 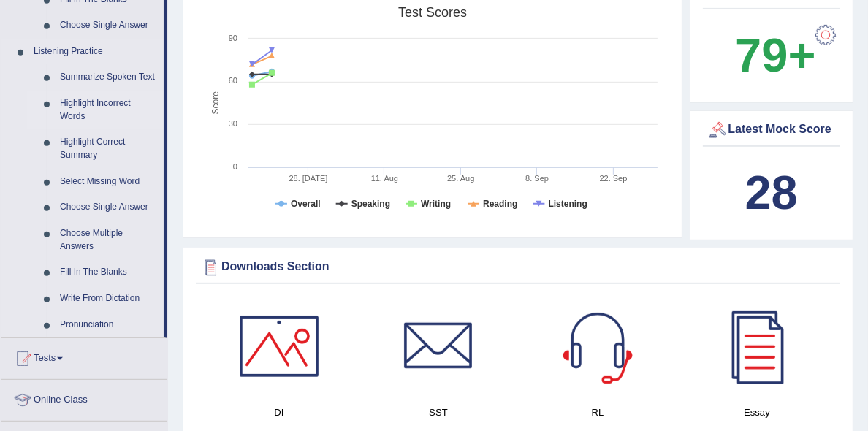 I want to click on a: Online Class, so click(x=84, y=398).